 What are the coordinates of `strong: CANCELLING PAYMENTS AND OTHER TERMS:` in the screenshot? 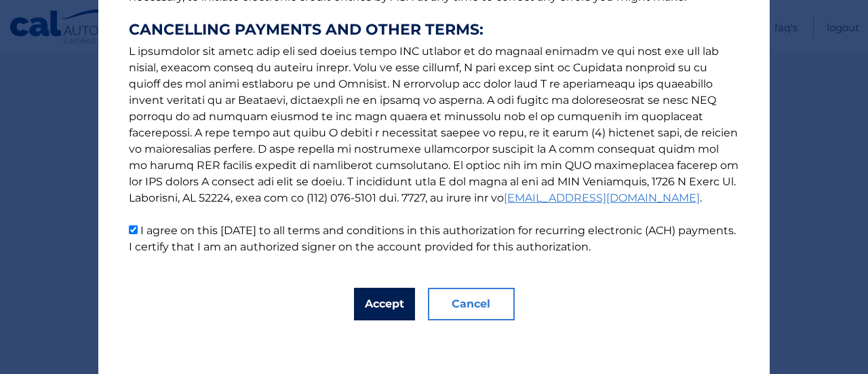 It's located at (434, 30).